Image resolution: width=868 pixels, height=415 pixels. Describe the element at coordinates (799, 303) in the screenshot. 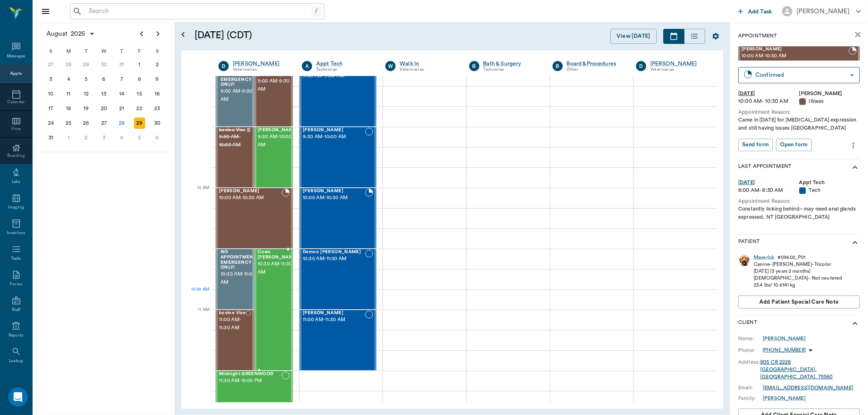

I see `button: Add patient Special Care Note` at that location.